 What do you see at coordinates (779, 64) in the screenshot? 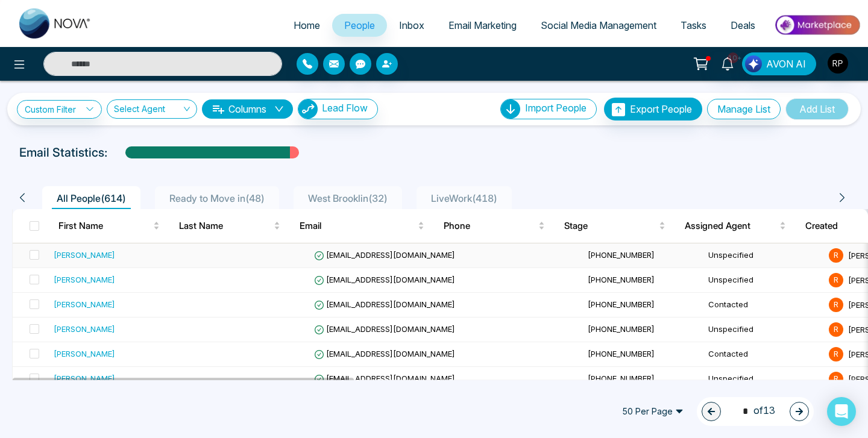
I see `button: AVON AI` at bounding box center [779, 64].